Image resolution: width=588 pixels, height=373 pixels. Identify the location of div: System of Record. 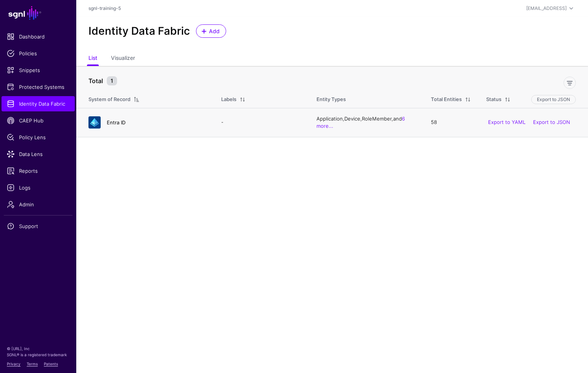
(109, 99).